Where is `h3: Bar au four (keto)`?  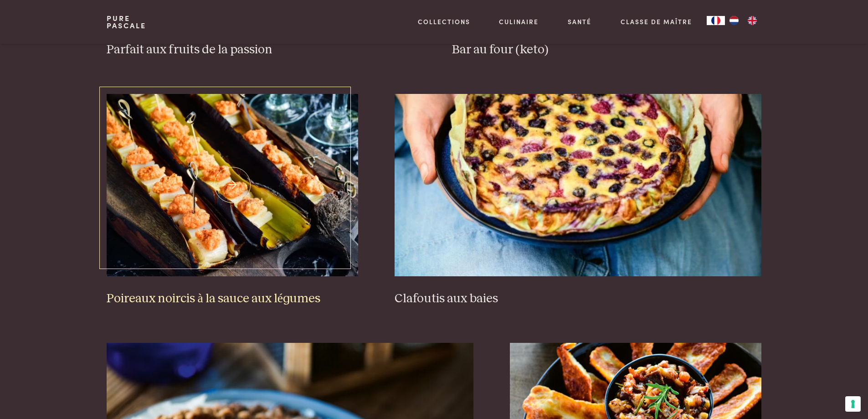 h3: Bar au four (keto) is located at coordinates (607, 50).